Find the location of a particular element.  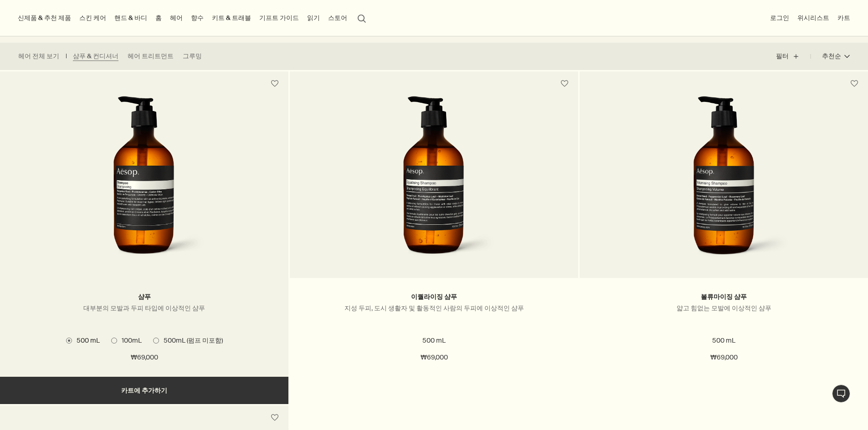

a: 위시리스트 is located at coordinates (813, 18).